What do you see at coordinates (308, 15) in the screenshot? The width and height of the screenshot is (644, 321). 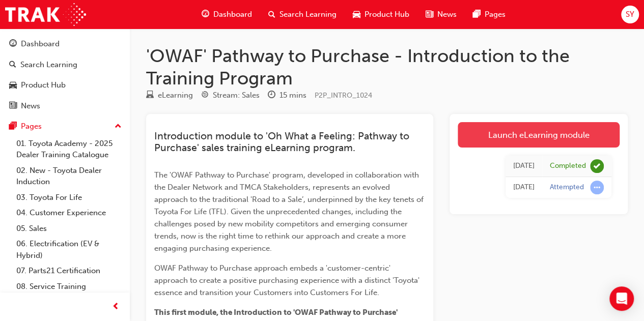 I see `span: Search Learning` at bounding box center [308, 15].